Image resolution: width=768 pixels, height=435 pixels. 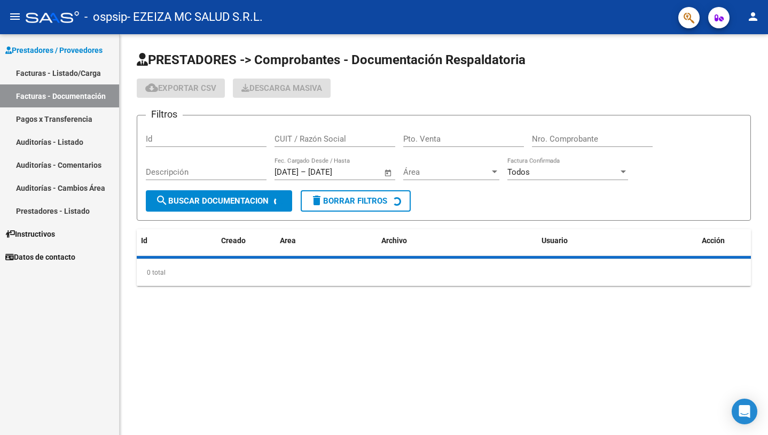 What do you see at coordinates (181, 88) in the screenshot?
I see `button: Exportar CSV` at bounding box center [181, 88].